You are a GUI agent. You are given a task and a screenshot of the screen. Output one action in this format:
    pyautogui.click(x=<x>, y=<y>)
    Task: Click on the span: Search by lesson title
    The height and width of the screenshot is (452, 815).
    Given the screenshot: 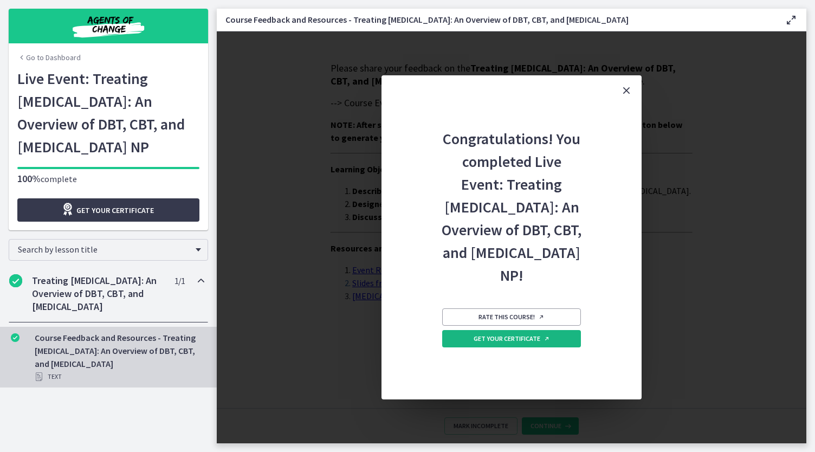 What is the action you would take?
    pyautogui.click(x=104, y=249)
    